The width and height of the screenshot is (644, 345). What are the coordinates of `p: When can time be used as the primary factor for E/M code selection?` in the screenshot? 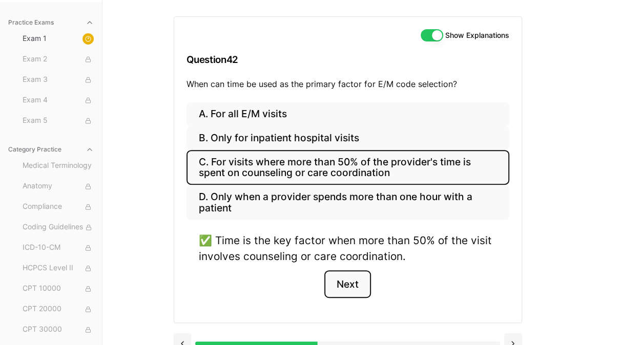 It's located at (348, 84).